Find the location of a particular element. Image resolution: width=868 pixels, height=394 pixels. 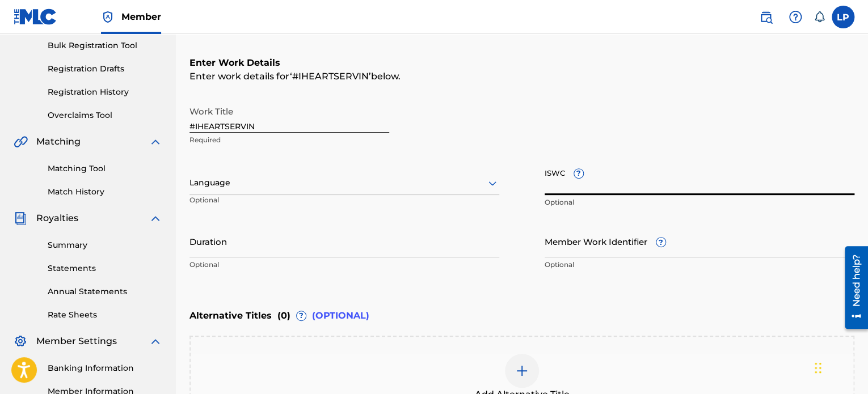

a: Banking Information is located at coordinates (105, 368).